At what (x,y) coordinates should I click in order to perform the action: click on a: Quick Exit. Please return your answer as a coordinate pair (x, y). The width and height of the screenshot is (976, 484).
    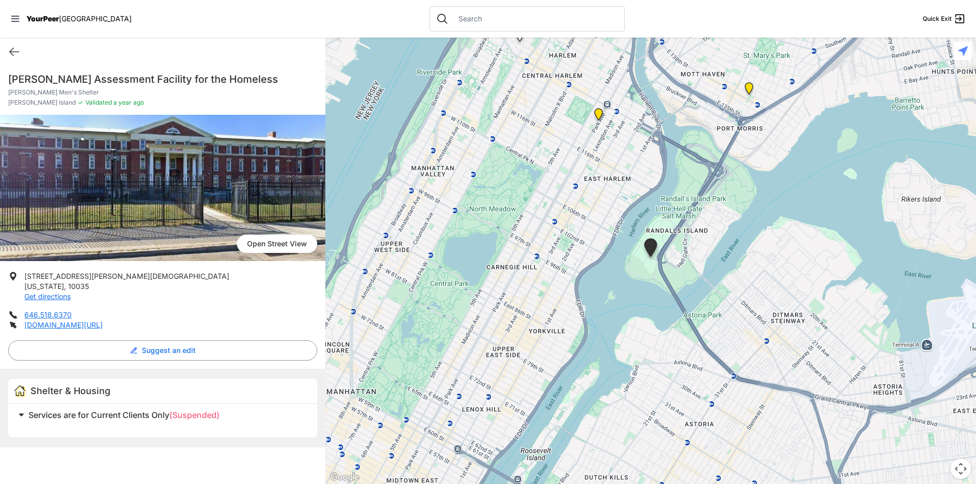
    Looking at the image, I should click on (944, 19).